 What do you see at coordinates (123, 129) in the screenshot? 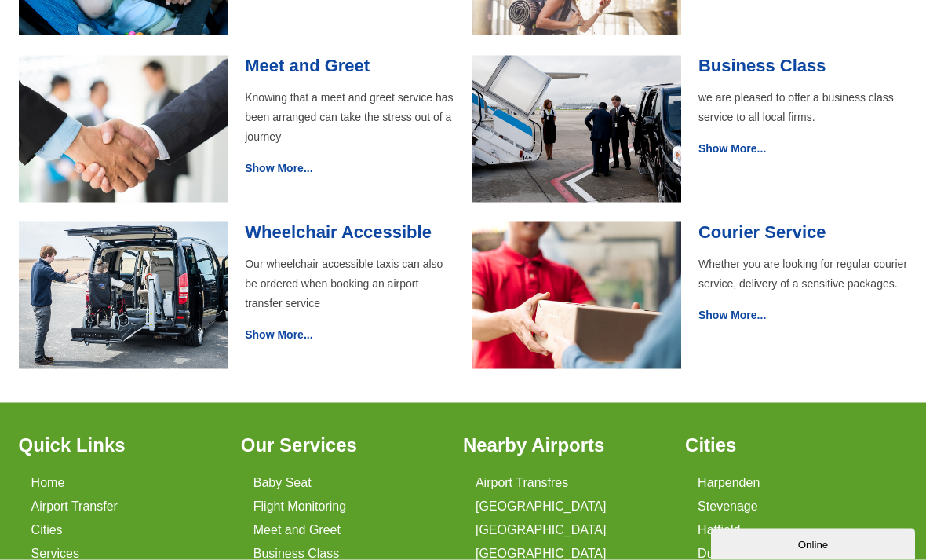
I see `img: Meet and Greet` at bounding box center [123, 129].